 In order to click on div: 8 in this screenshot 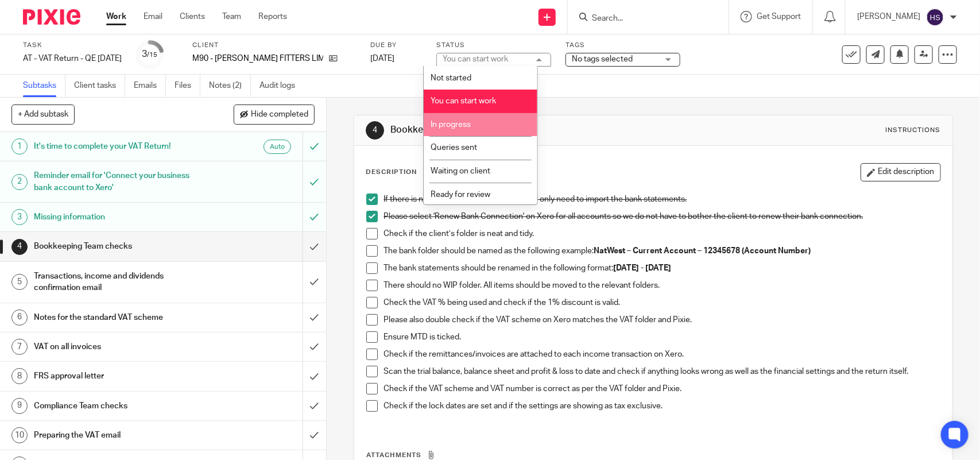, I will do `click(19, 376)`.